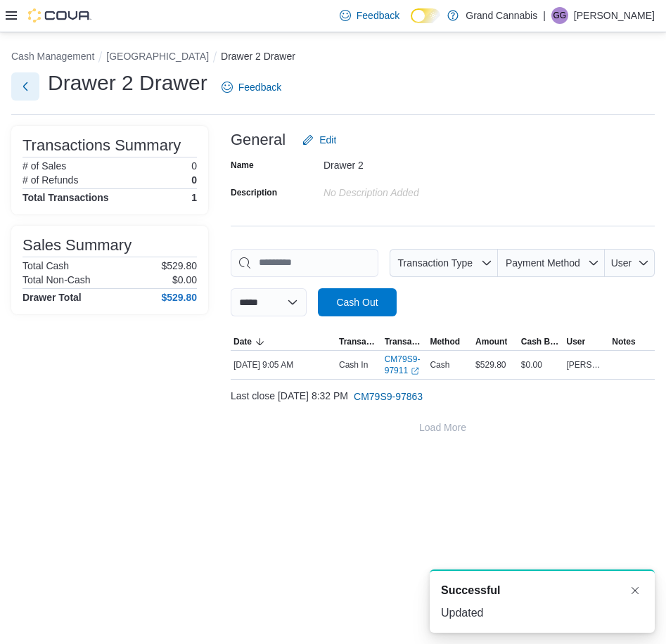  I want to click on span: Successful, so click(471, 590).